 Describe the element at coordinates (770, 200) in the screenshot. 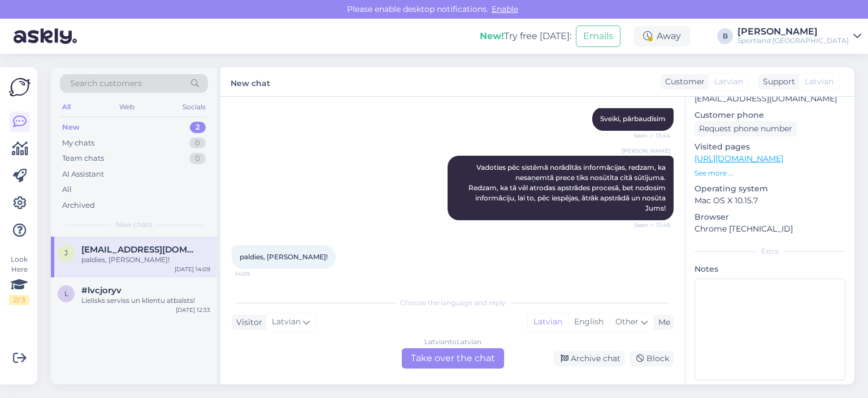

I see `p: Mac OS X 10.15.7` at that location.